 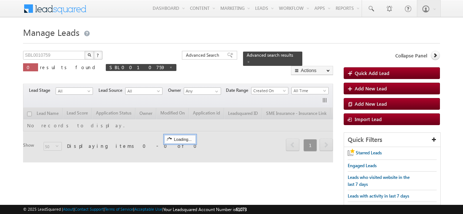 I want to click on span: Owner, so click(x=176, y=90).